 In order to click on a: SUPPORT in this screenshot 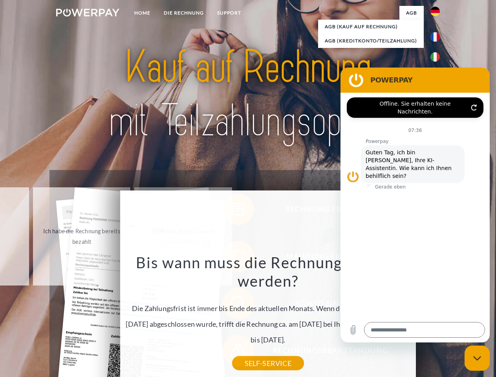, I will do `click(229, 13)`.